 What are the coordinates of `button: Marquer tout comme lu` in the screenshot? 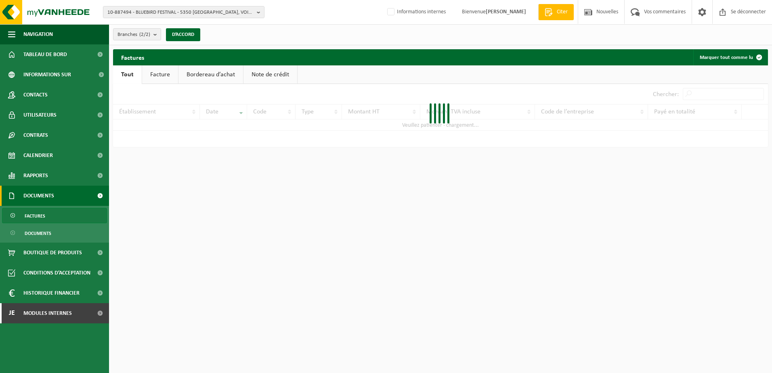 It's located at (730, 57).